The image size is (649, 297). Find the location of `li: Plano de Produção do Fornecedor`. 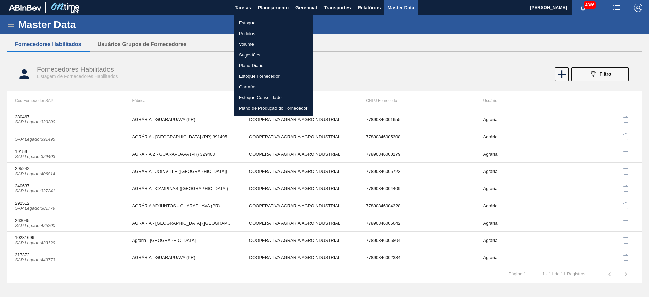

li: Plano de Produção do Fornecedor is located at coordinates (273, 108).